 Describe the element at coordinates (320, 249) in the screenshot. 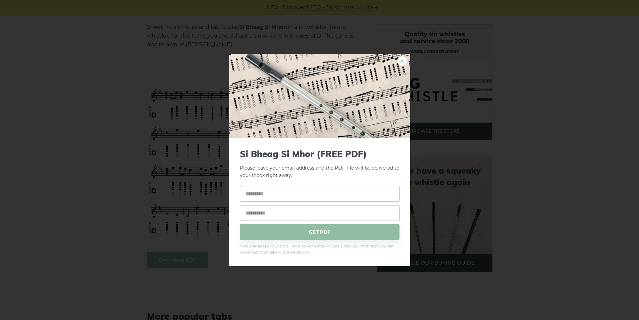

I see `span: * We only ask for your email once, to verify that you are a real user. After that, you can downlo...` at that location.